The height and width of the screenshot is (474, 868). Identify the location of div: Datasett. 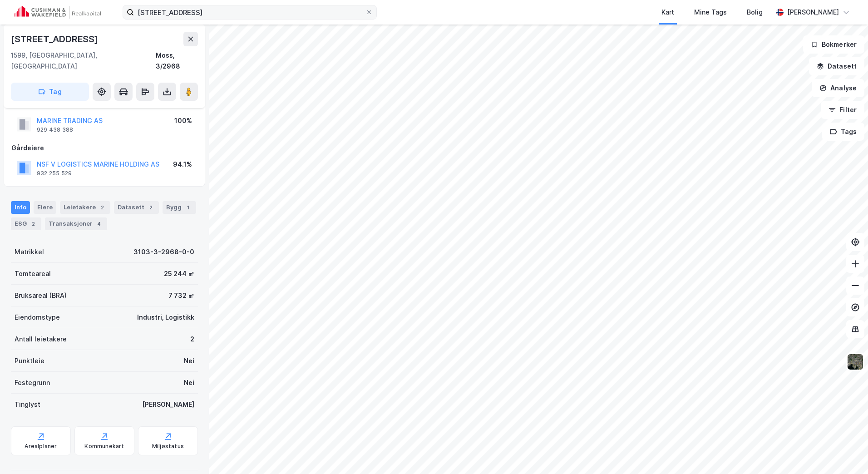
(136, 207).